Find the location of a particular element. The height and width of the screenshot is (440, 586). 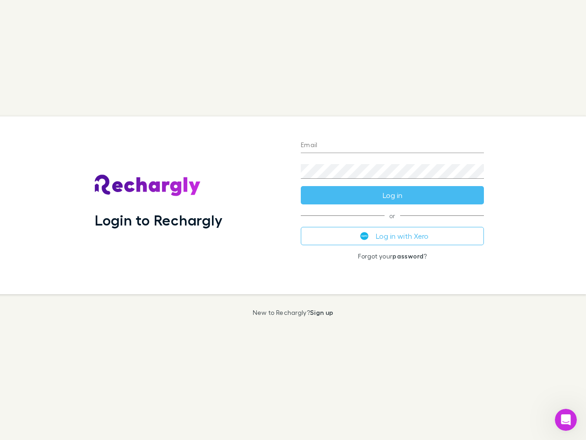

button: Log in with Xero is located at coordinates (393, 236).